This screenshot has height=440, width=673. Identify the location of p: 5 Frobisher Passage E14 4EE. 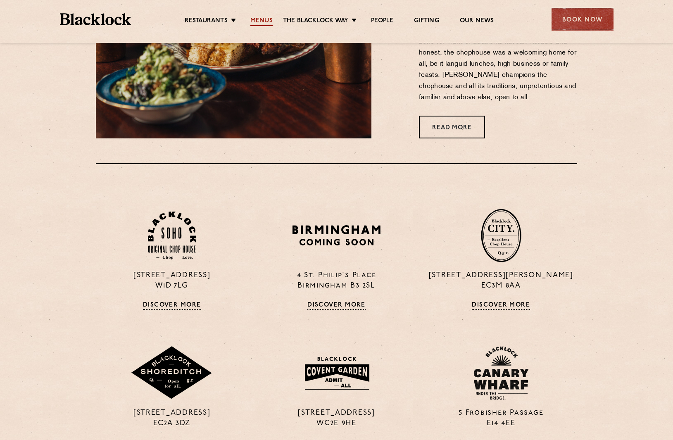
(501, 419).